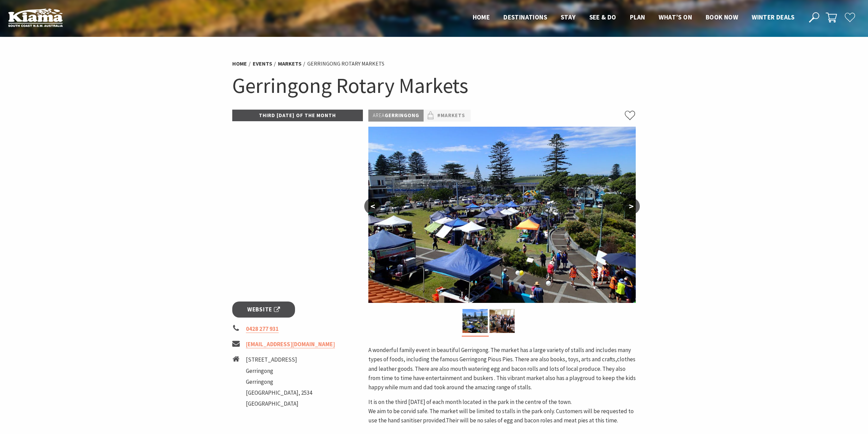 This screenshot has width=868, height=434. Describe the element at coordinates (452, 116) in the screenshot. I see `a: #Markets` at that location.